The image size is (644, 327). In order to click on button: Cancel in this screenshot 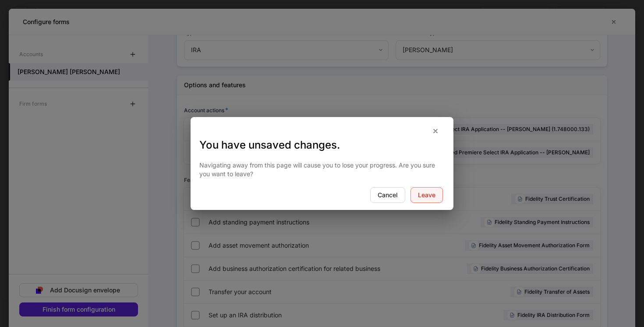, I will do `click(388, 195)`.